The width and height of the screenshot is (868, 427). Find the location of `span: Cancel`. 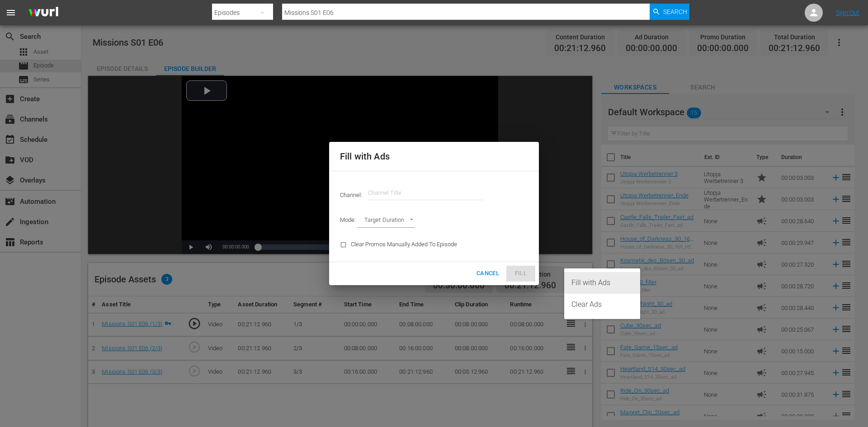

span: Cancel is located at coordinates (488, 273).